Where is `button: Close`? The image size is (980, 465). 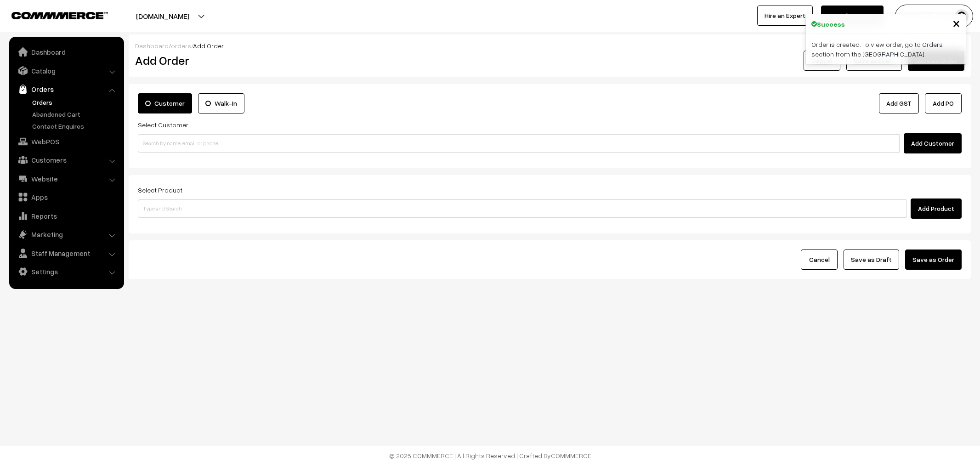
button: Close is located at coordinates (956, 23).